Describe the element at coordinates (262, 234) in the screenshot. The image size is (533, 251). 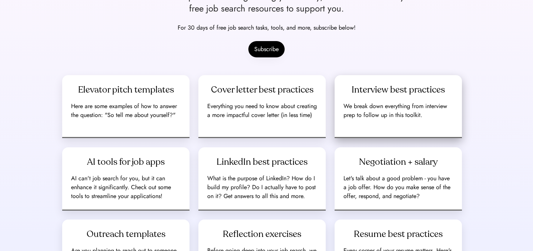
I see `div: Reflection exercises` at that location.